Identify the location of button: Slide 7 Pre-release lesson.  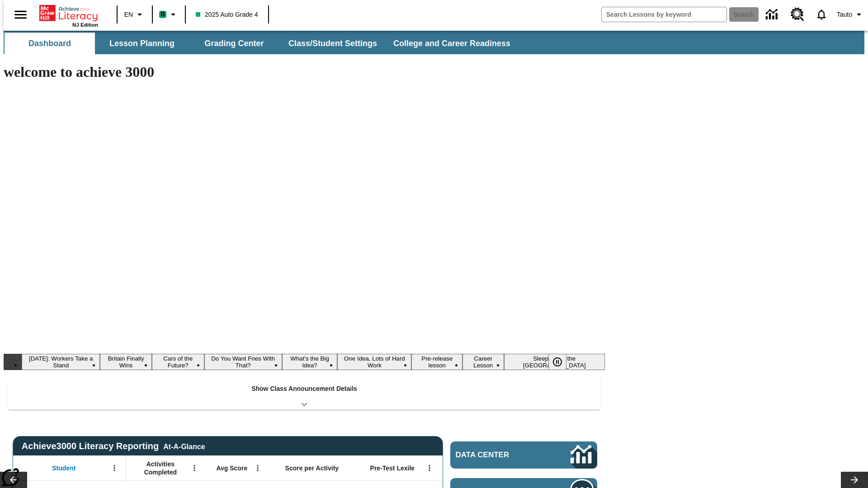
(437, 362).